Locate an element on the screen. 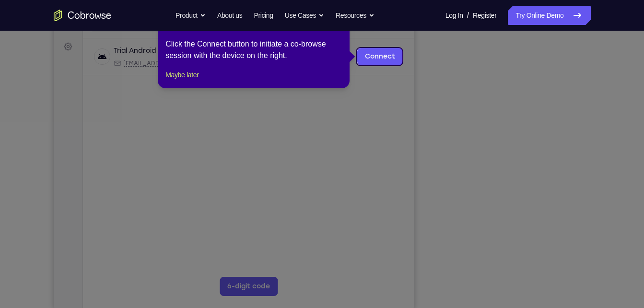 This screenshot has height=308, width=644. div: Trial Android Device is located at coordinates (93, 63).